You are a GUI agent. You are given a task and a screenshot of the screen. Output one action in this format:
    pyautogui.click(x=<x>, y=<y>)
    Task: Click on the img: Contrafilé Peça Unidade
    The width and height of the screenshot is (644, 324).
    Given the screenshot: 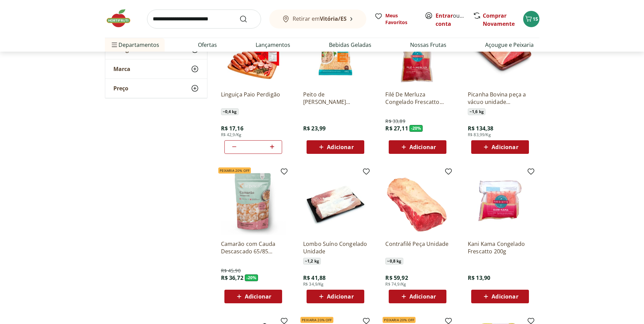 What is the action you would take?
    pyautogui.click(x=418, y=202)
    